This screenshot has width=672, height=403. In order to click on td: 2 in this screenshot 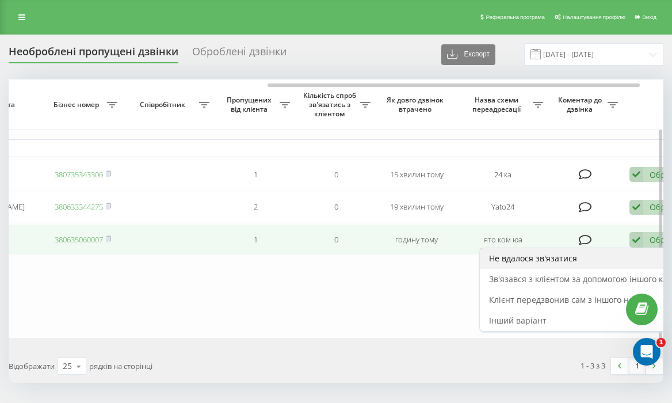, I will do `click(255, 207)`.